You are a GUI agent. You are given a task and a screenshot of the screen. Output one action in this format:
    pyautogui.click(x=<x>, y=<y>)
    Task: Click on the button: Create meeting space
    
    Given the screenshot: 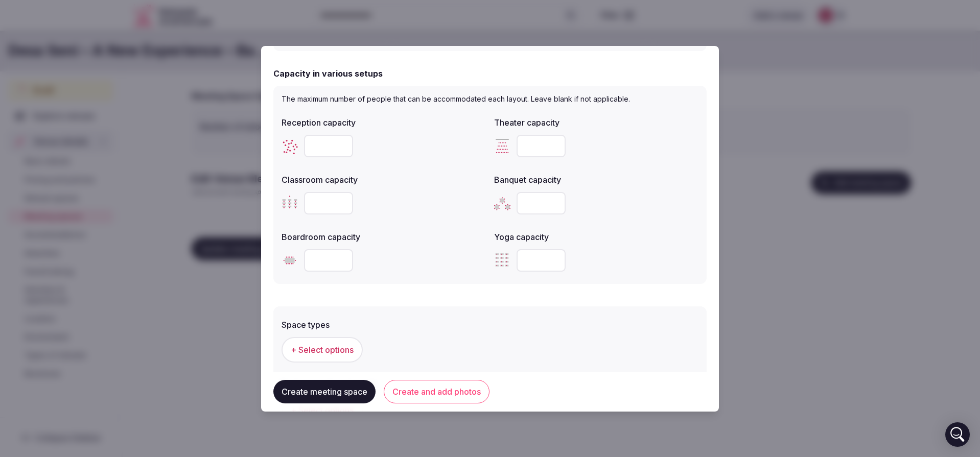 What is the action you would take?
    pyautogui.click(x=324, y=392)
    